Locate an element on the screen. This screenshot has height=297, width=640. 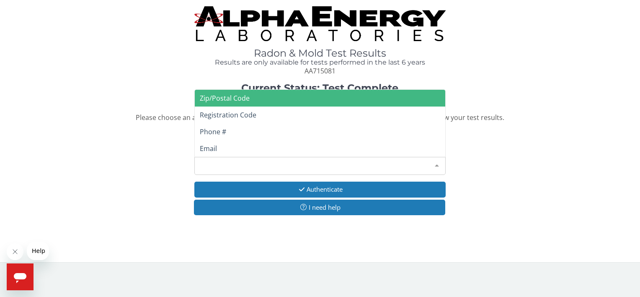
img: TightCrop.jpg is located at coordinates (320, 23).